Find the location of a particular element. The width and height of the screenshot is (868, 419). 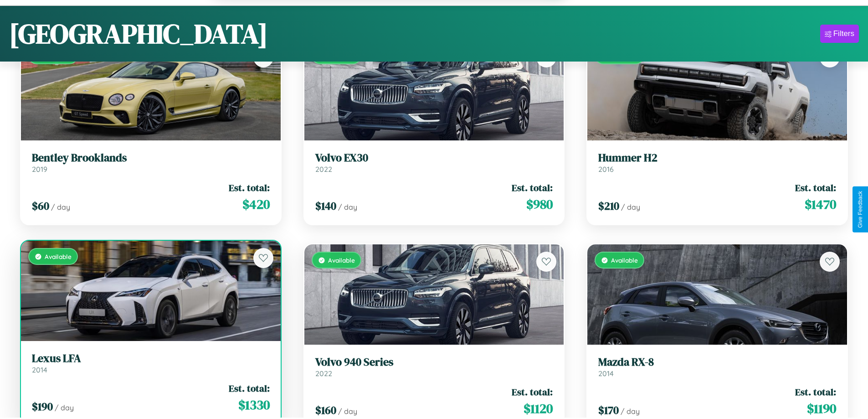

span: $ 210 is located at coordinates (609, 205).